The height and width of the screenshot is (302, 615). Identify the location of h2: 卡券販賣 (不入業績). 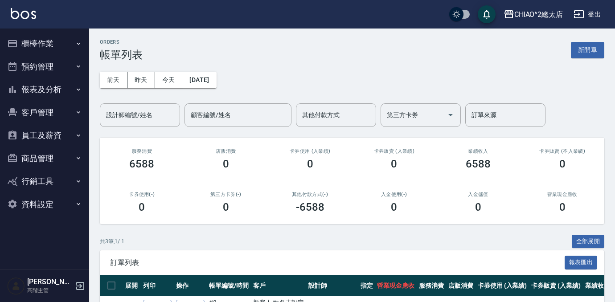
(562, 151).